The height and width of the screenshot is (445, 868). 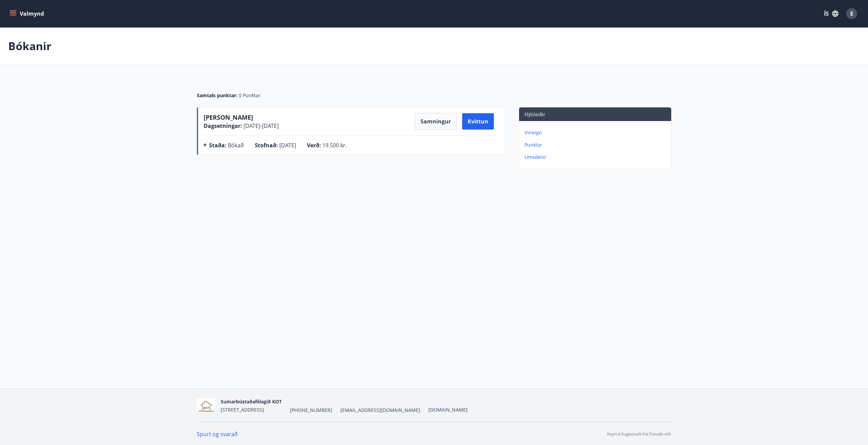 What do you see at coordinates (831, 13) in the screenshot?
I see `button: ÍS` at bounding box center [831, 13].